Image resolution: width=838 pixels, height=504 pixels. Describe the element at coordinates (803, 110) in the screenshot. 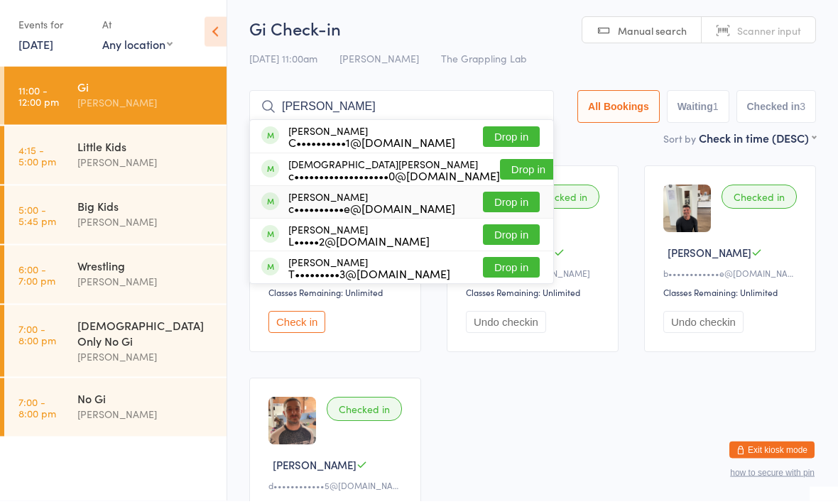

I see `div: 3` at that location.